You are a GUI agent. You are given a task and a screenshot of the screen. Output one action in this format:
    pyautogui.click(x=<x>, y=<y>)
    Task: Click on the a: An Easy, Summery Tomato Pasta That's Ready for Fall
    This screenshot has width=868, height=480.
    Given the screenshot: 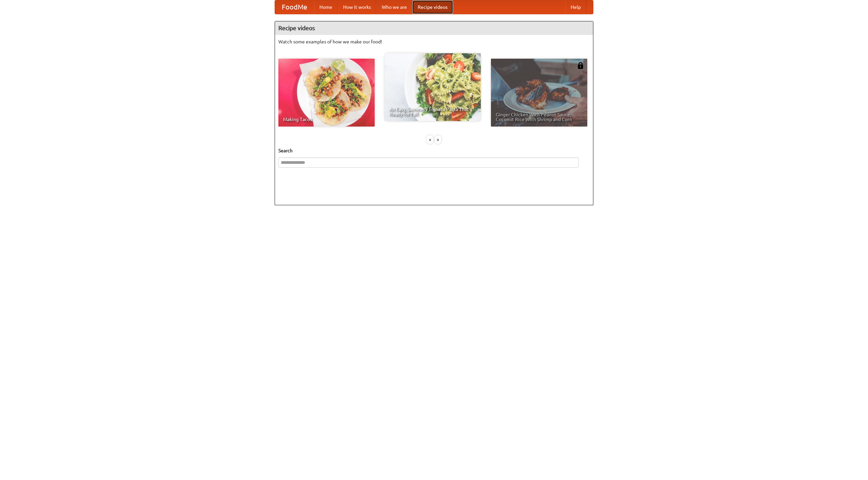 What is the action you would take?
    pyautogui.click(x=433, y=87)
    